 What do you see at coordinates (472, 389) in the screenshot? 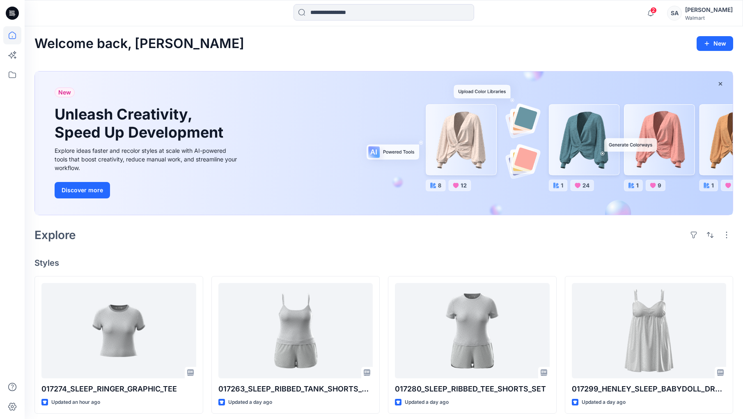
I see `p: 017280_SLEEP_RIBBED_TEE_SHORTS_SET` at bounding box center [472, 389].